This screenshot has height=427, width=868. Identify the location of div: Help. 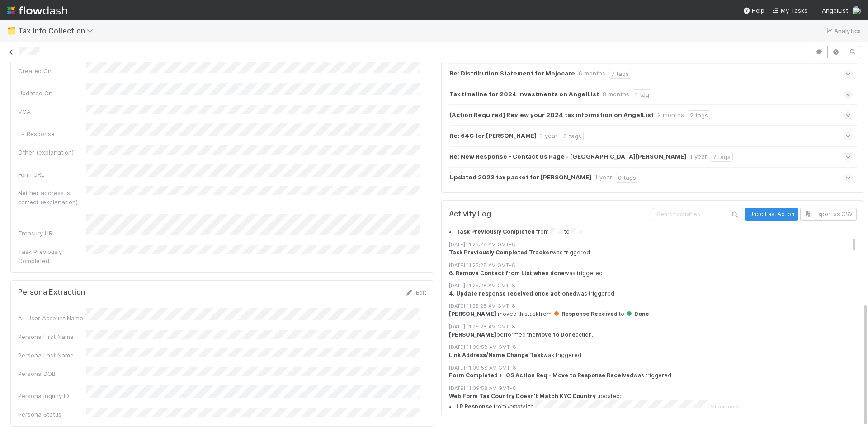
(754, 10).